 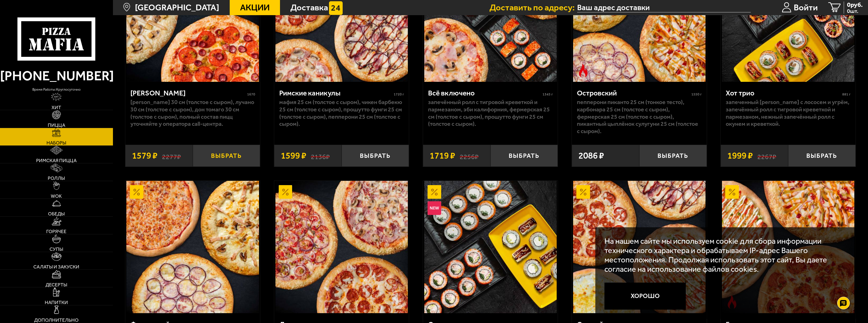 What do you see at coordinates (663, 7) in the screenshot?
I see `input: Ваш адрес доставки` at bounding box center [663, 7].